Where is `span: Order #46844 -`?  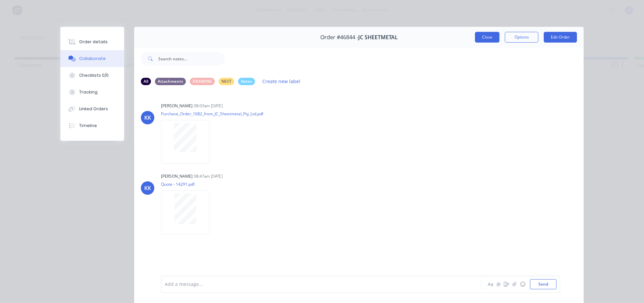 span: Order #46844 - is located at coordinates (339, 37).